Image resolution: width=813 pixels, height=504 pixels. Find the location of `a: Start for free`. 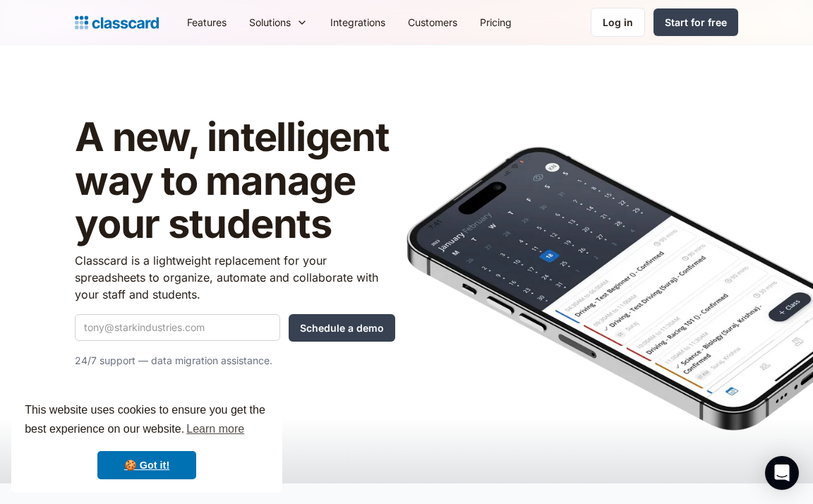

a: Start for free is located at coordinates (696, 22).